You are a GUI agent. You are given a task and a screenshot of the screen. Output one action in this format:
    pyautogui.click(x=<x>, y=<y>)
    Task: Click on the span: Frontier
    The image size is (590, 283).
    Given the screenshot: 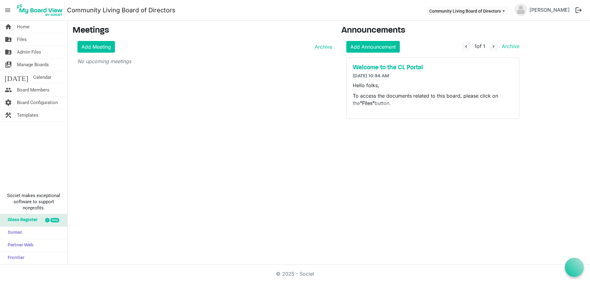 What is the action you would take?
    pyautogui.click(x=14, y=258)
    